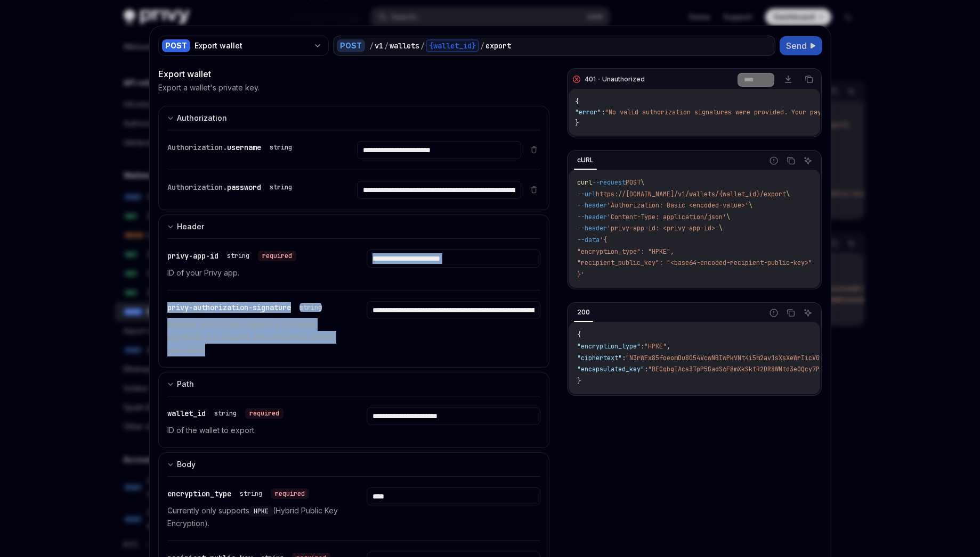  What do you see at coordinates (232, 147) in the screenshot?
I see `div: Authorization.username` at bounding box center [232, 147].